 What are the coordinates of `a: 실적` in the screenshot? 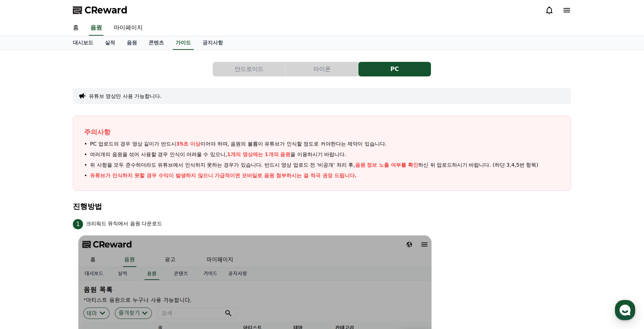 It's located at (110, 43).